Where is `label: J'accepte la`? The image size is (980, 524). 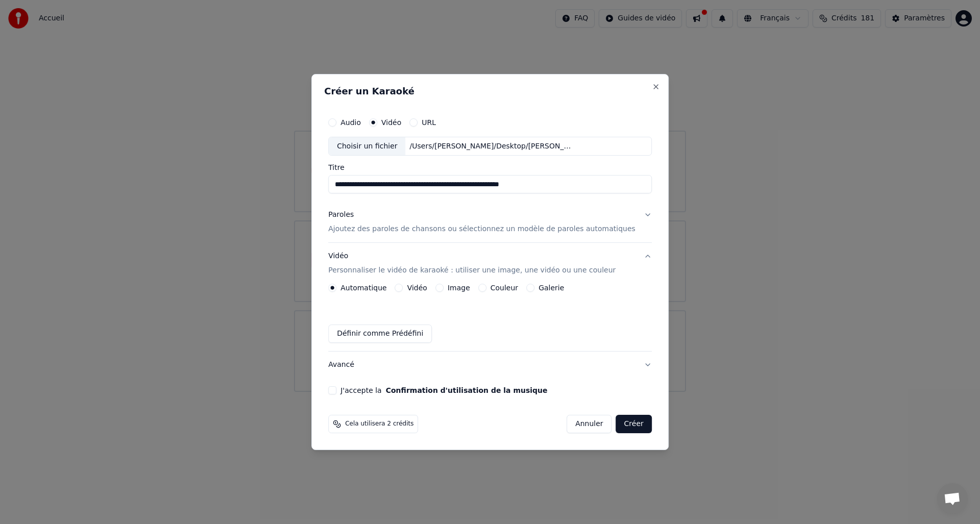 label: J'accepte la is located at coordinates (443, 391).